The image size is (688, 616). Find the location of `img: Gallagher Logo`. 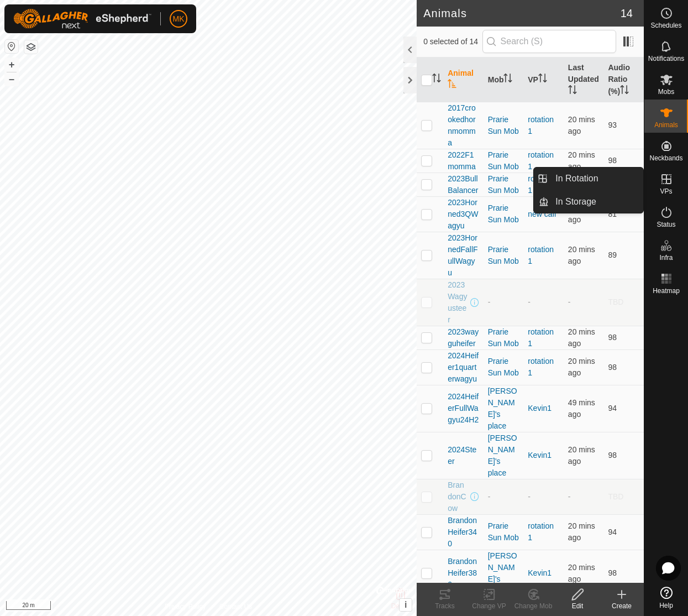

img: Gallagher Logo is located at coordinates (82, 18).